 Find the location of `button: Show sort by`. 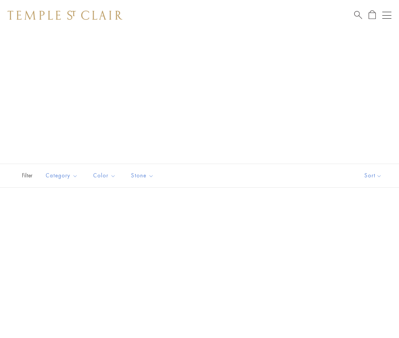

button: Show sort by is located at coordinates (374, 175).